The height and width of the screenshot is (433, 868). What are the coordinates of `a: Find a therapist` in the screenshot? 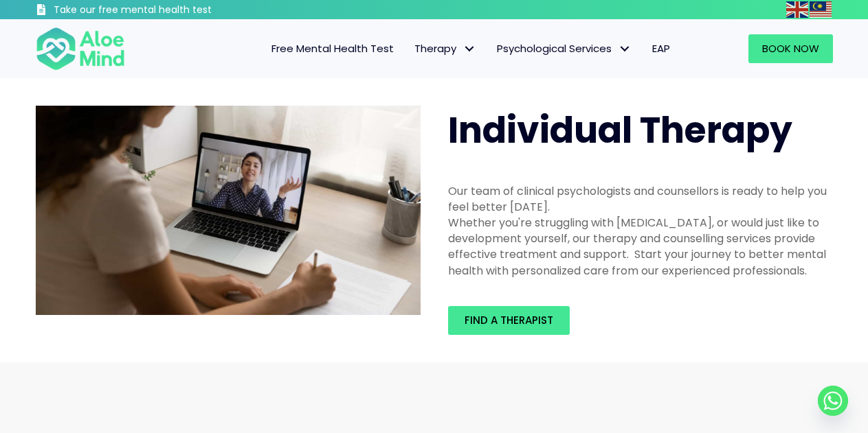 It's located at (509, 321).